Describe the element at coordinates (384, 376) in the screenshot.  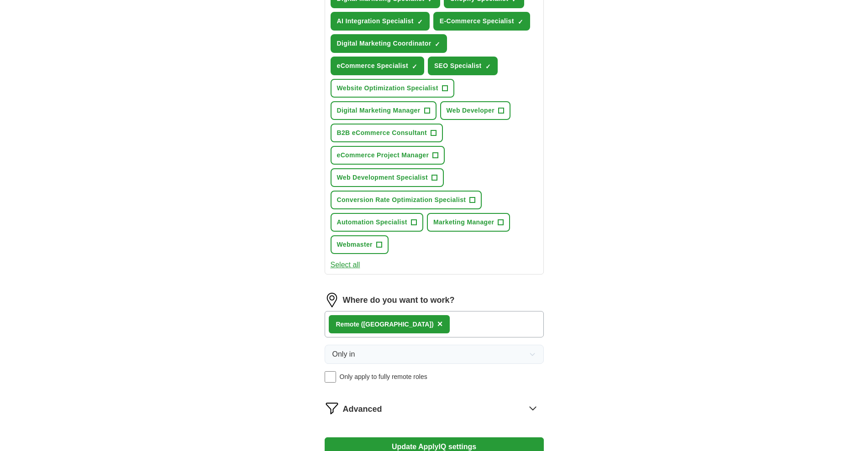
I see `span: Only apply to fully remote roles` at that location.